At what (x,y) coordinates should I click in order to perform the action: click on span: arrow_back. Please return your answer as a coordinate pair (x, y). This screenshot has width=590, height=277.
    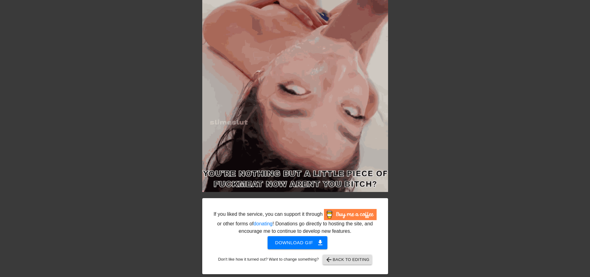
    Looking at the image, I should click on (329, 260).